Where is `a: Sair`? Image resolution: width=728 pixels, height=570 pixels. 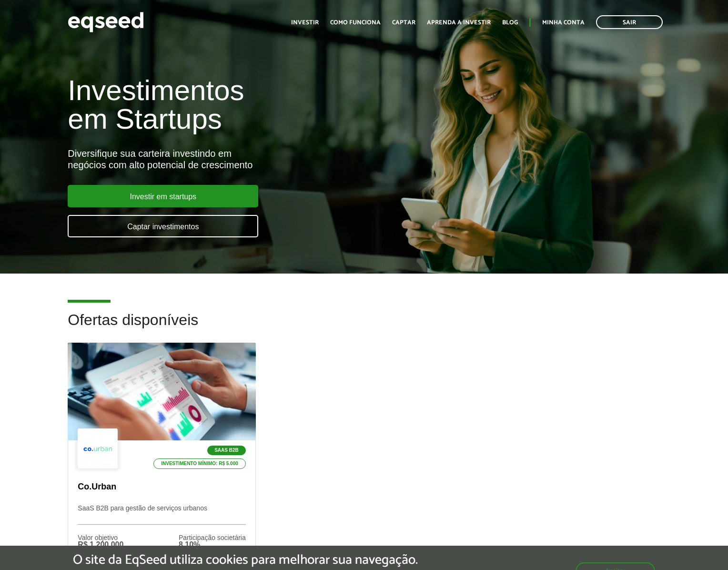 a: Sair is located at coordinates (629, 22).